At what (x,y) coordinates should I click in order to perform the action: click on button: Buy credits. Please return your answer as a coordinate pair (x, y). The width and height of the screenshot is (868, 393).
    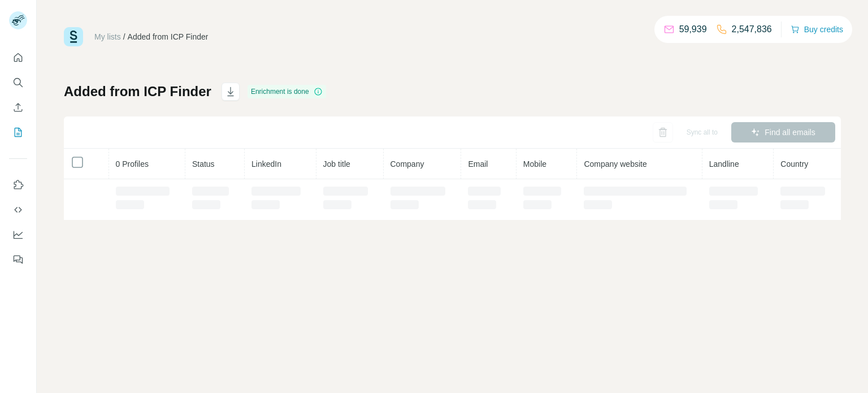
    Looking at the image, I should click on (817, 29).